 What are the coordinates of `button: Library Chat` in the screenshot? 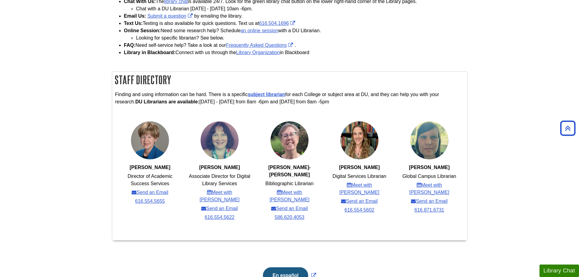 It's located at (560, 271).